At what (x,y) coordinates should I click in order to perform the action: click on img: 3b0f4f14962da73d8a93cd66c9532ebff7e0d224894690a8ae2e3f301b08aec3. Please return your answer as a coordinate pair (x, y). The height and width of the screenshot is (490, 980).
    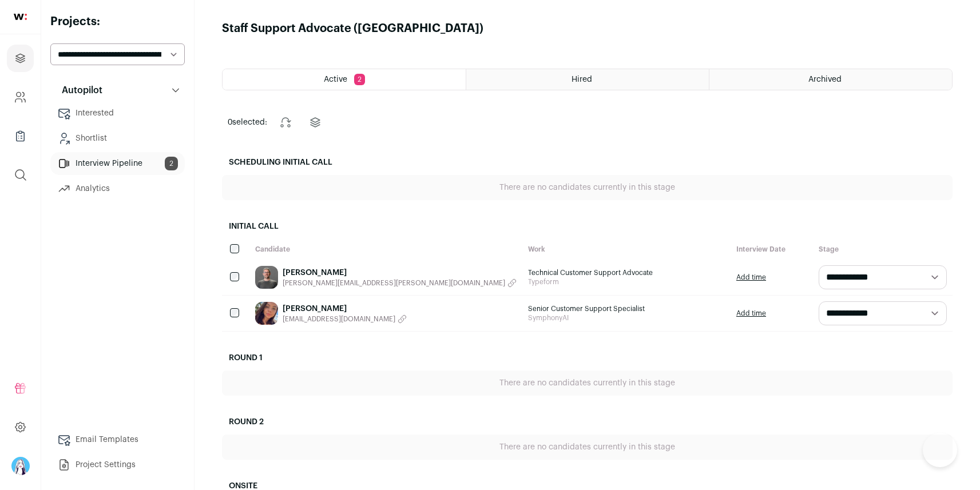
    Looking at the image, I should click on (267, 278).